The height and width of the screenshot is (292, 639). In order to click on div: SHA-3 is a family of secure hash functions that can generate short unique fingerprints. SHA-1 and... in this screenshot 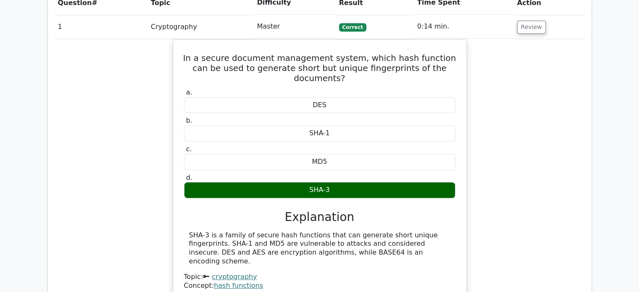, I will do `click(320, 248)`.